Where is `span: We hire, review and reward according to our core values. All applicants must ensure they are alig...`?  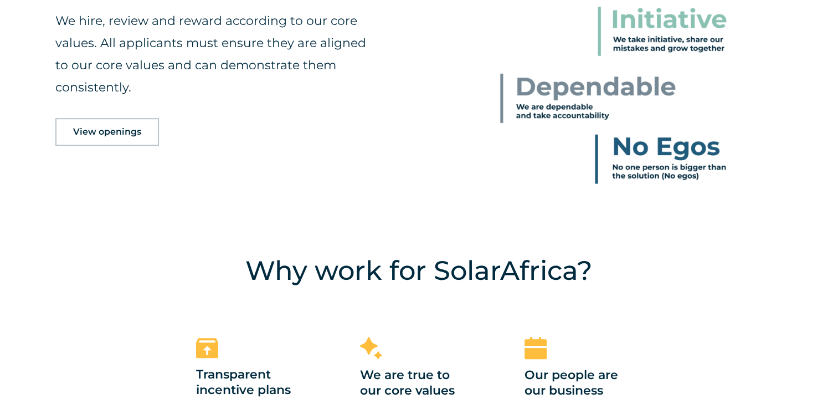 span: We hire, review and reward according to our core values. All applicants must ensure they are alig... is located at coordinates (211, 54).